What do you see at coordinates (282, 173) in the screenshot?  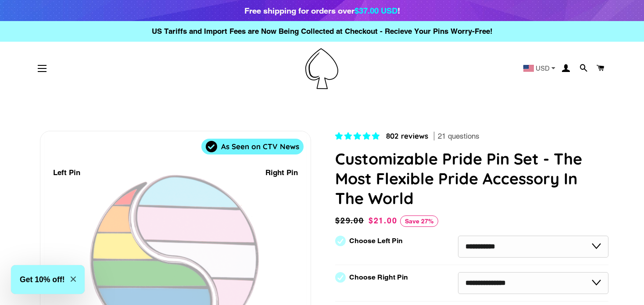 I see `div: Right Pin` at bounding box center [282, 173].